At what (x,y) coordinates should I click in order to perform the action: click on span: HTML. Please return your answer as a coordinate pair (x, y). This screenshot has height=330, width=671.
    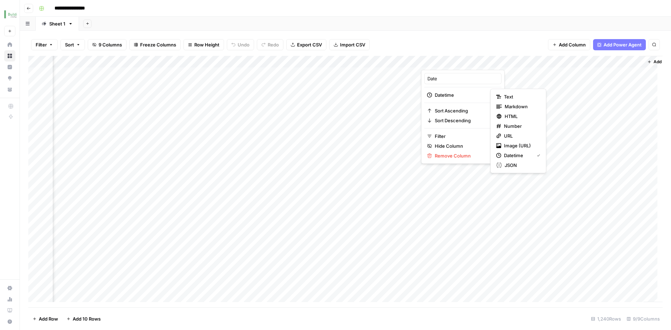
    Looking at the image, I should click on (521, 116).